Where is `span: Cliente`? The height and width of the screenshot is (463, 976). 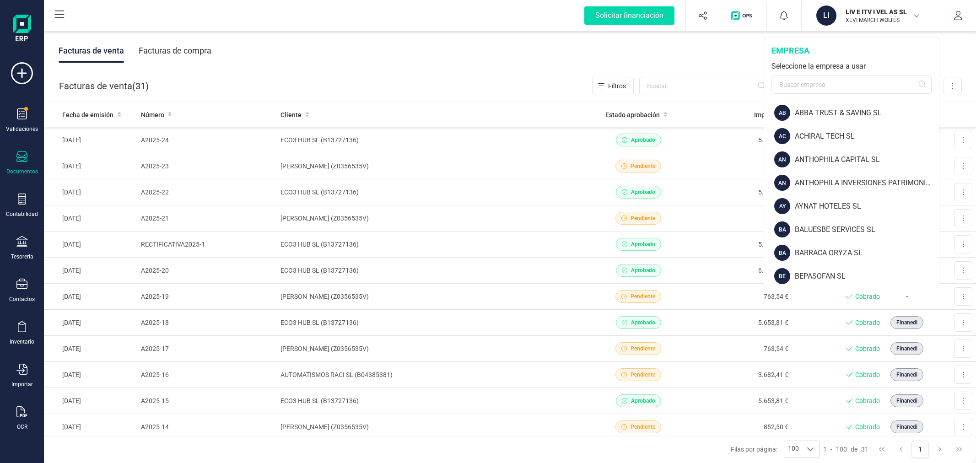 span: Cliente is located at coordinates (291, 115).